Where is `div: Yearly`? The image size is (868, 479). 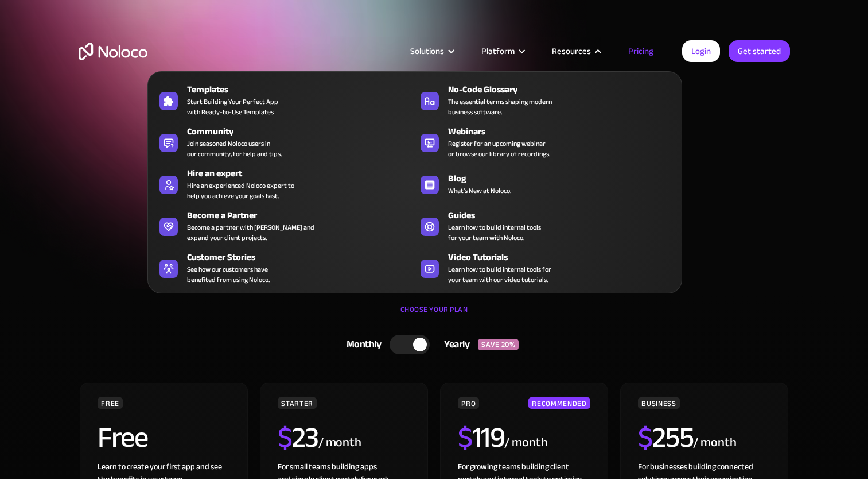
div: Yearly is located at coordinates (454, 344).